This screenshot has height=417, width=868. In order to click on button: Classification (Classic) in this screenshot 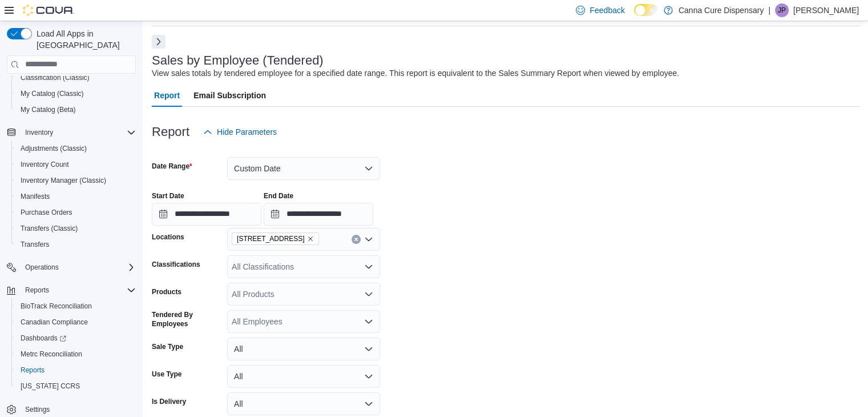, I will do `click(76, 78)`.